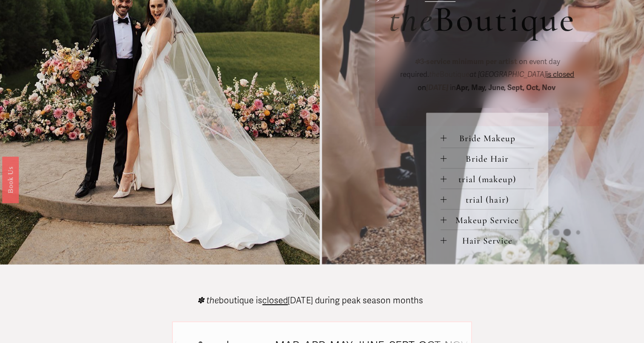 This screenshot has height=343, width=644. What do you see at coordinates (490, 159) in the screenshot?
I see `span: Bride Hair` at bounding box center [490, 159].